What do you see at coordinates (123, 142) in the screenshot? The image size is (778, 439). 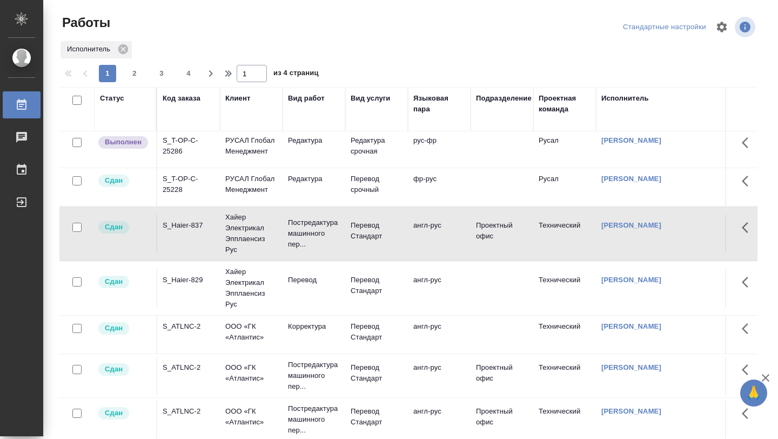 I see `p: Выполнен` at bounding box center [123, 142].